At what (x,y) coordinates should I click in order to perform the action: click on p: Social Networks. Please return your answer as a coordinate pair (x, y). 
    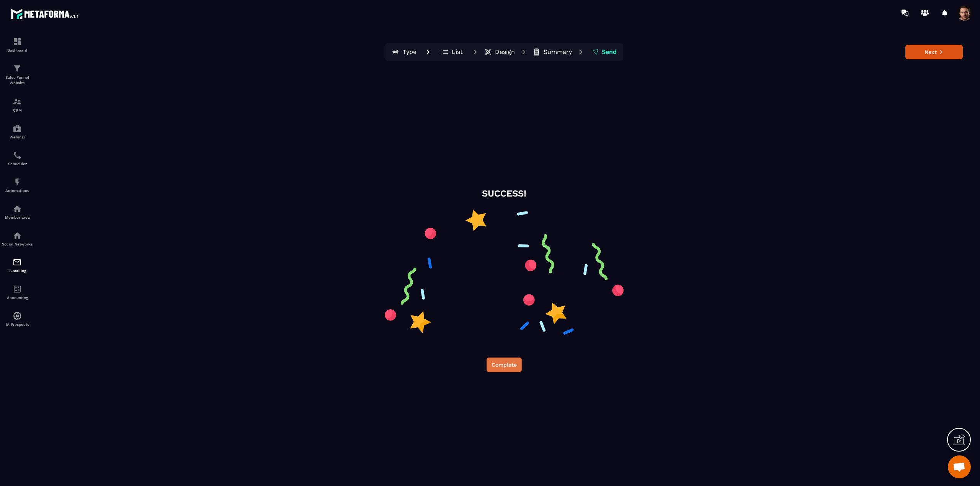
    Looking at the image, I should click on (17, 244).